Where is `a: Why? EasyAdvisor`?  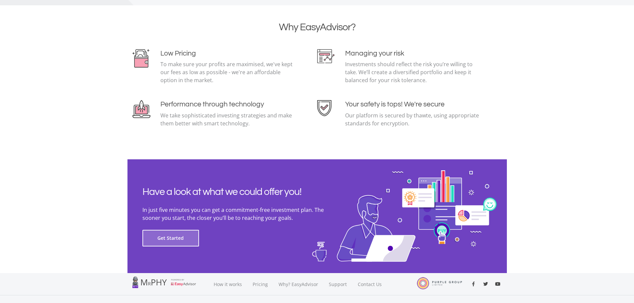
a: Why? EasyAdvisor is located at coordinates (298, 284).